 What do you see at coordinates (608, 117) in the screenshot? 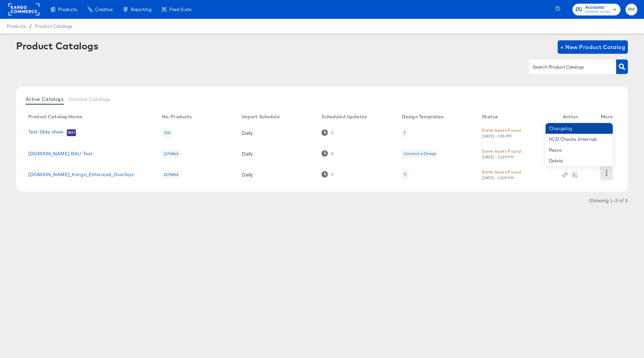
I see `th: More` at bounding box center [608, 117].